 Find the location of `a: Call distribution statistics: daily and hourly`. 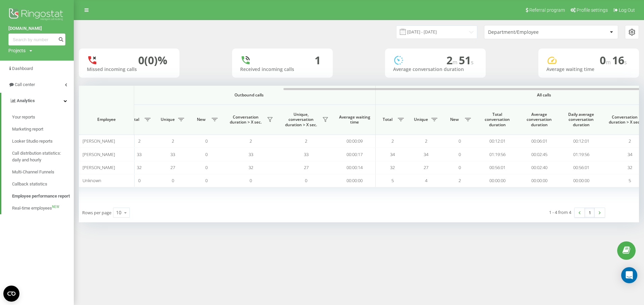

a: Call distribution statistics: daily and hourly is located at coordinates (43, 157).